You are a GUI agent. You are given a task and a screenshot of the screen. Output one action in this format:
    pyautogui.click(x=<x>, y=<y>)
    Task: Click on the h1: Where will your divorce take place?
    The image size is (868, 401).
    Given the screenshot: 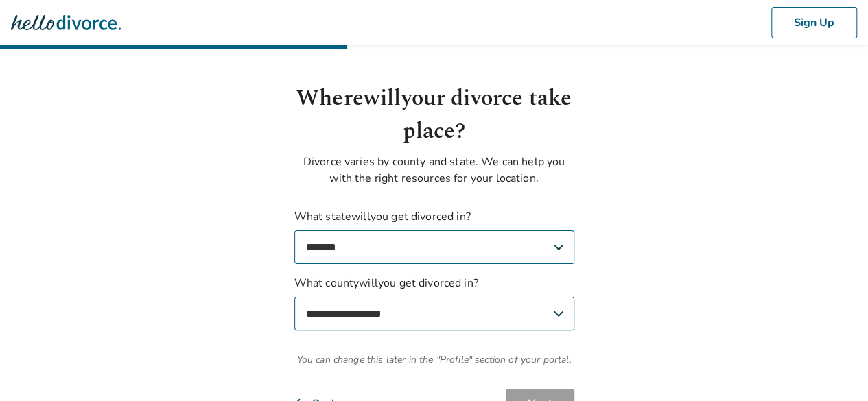 What is the action you would take?
    pyautogui.click(x=435, y=115)
    